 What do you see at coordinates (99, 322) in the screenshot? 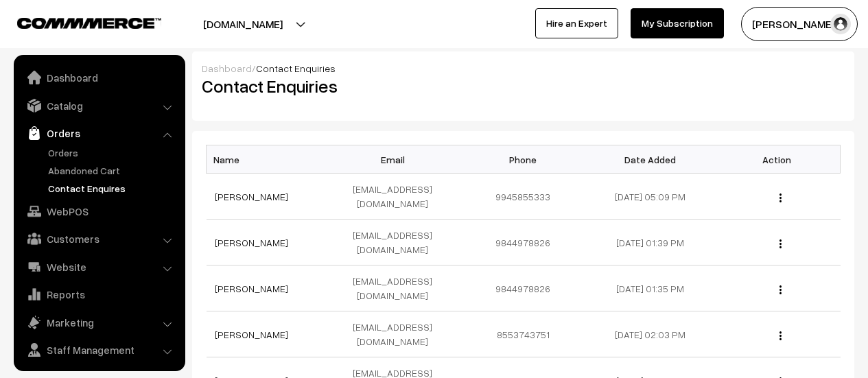
I see `a: Marketing` at bounding box center [99, 322].